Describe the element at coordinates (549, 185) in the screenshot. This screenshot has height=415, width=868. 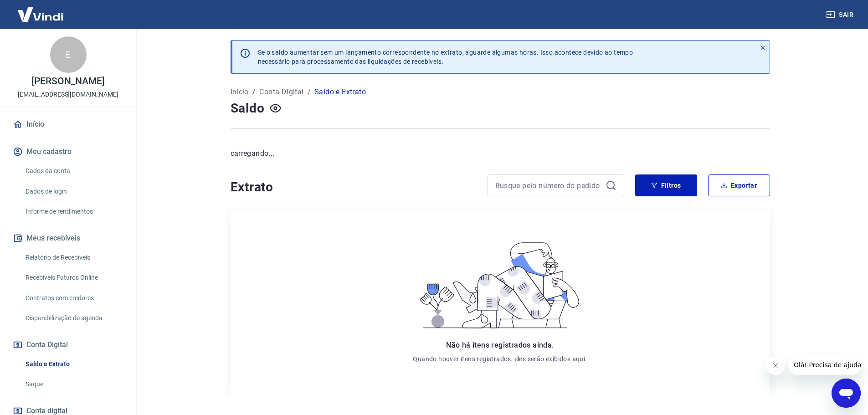
I see `input: Busque pelo número do pedido` at that location.